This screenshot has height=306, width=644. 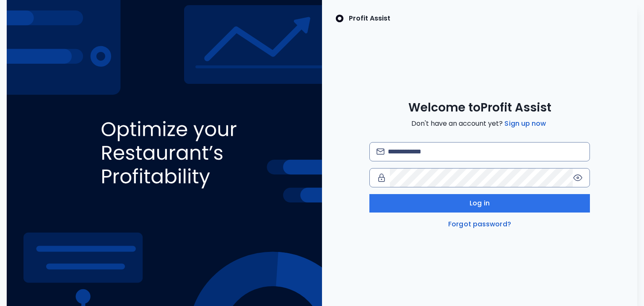 I want to click on a: Forgot password?, so click(x=480, y=224).